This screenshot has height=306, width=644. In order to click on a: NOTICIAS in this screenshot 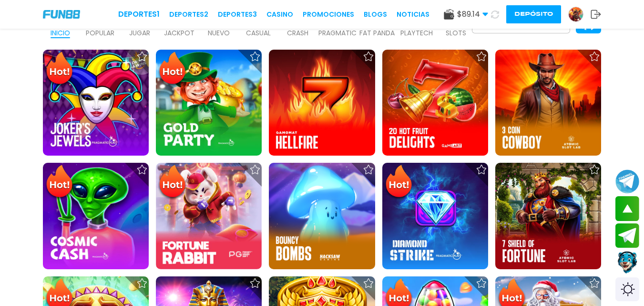, I will do `click(413, 15)`.